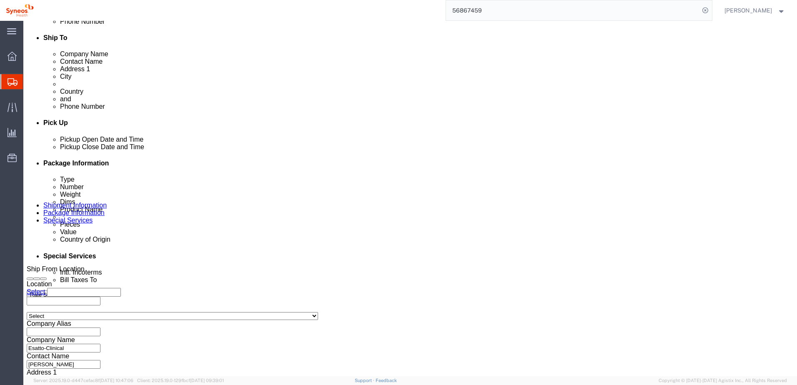 This screenshot has width=797, height=385. I want to click on span: Natan Tateishi, so click(748, 10).